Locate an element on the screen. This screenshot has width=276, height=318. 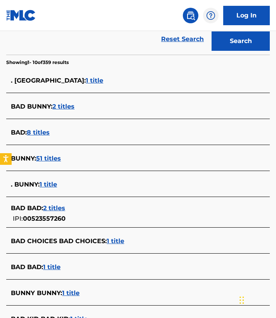
div: Drag is located at coordinates (242, 300).